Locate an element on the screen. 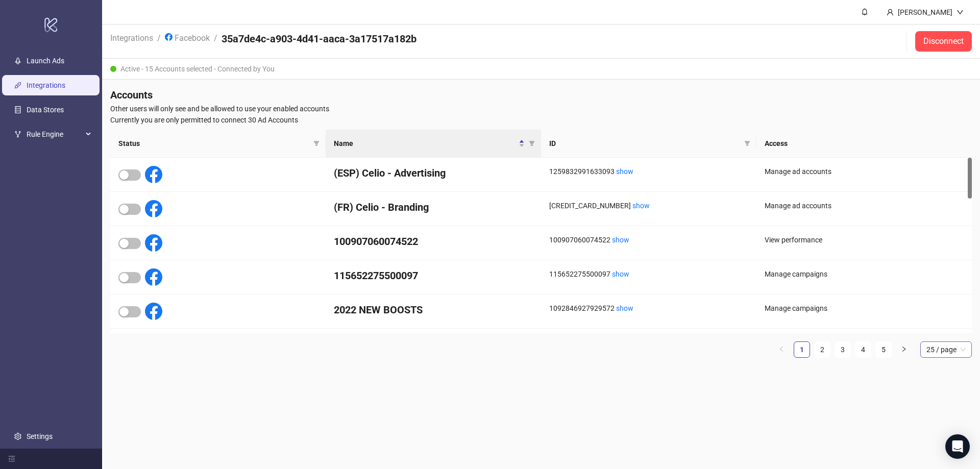 Image resolution: width=980 pixels, height=469 pixels. a: Settings is located at coordinates (40, 436).